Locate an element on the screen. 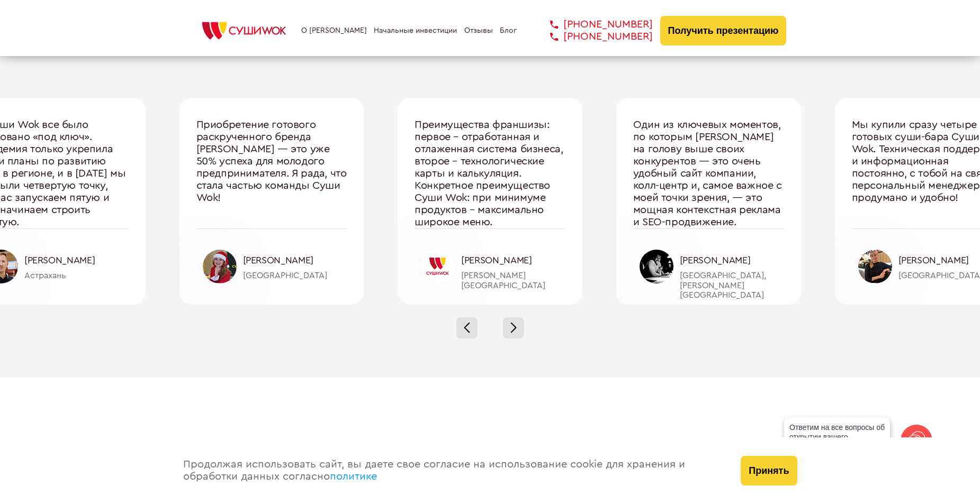 This screenshot has height=504, width=980. a: Начальные инвестиции is located at coordinates (415, 31).